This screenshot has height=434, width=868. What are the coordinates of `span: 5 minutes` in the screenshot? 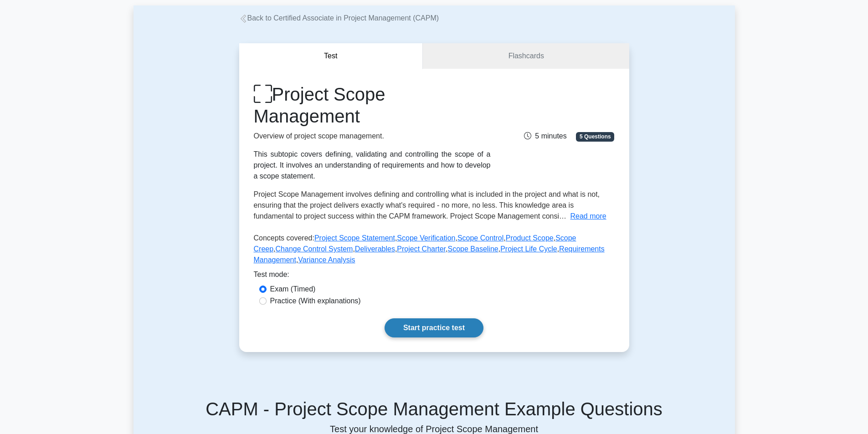 It's located at (545, 136).